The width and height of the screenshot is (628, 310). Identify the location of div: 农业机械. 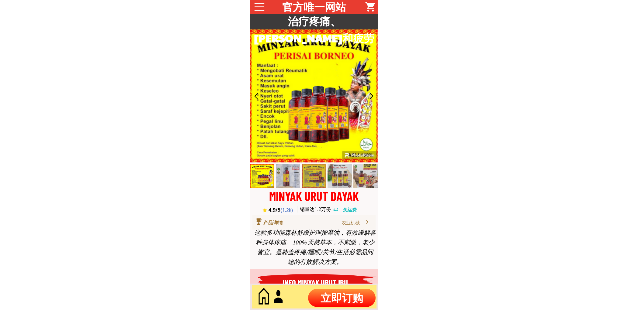
(353, 223).